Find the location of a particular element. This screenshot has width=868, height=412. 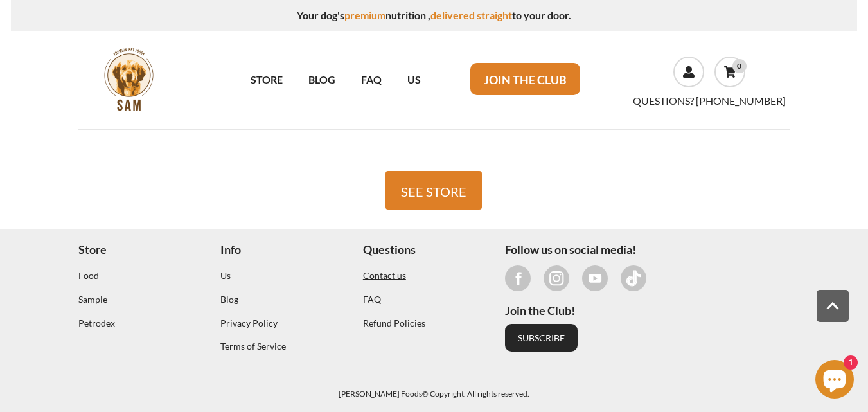

a: Terms of Service is located at coordinates (254, 346).